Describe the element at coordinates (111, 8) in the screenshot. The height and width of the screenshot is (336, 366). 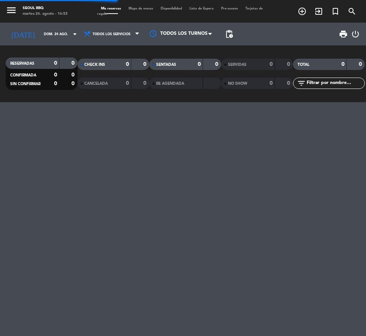
I see `span: Mis reservas` at that location.